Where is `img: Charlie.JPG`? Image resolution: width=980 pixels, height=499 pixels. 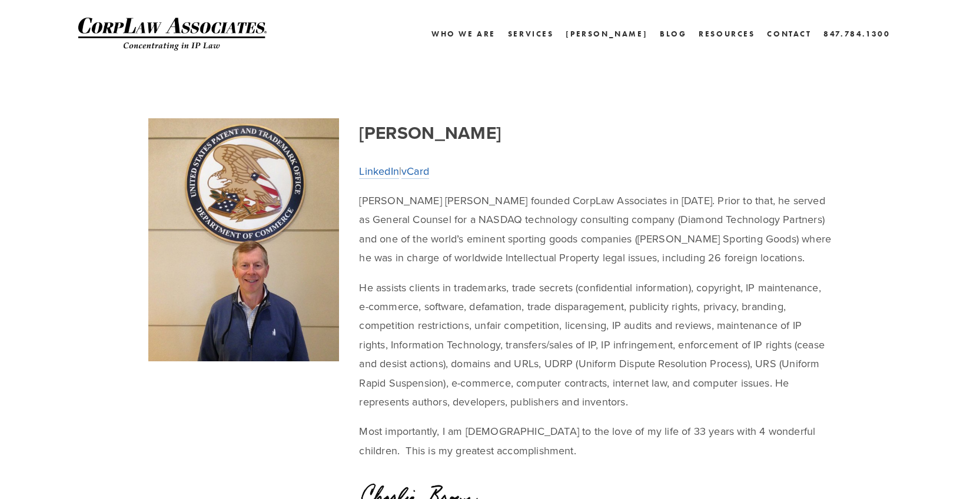 img: Charlie.JPG is located at coordinates (244, 240).